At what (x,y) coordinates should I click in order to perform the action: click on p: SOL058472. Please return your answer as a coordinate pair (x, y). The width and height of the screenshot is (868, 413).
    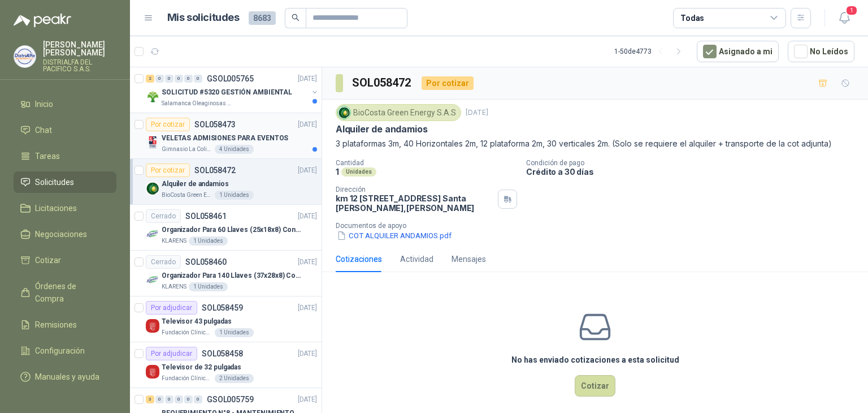
    Looking at the image, I should click on (215, 170).